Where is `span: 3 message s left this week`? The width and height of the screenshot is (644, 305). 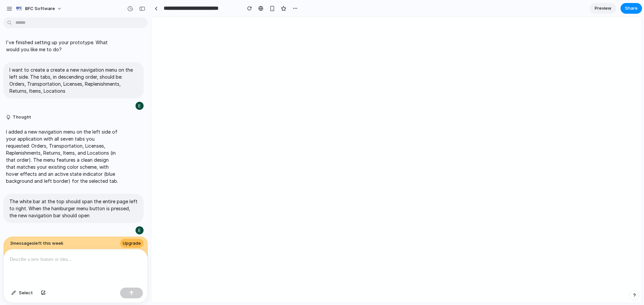 span: 3 message s left this week is located at coordinates (36, 244).